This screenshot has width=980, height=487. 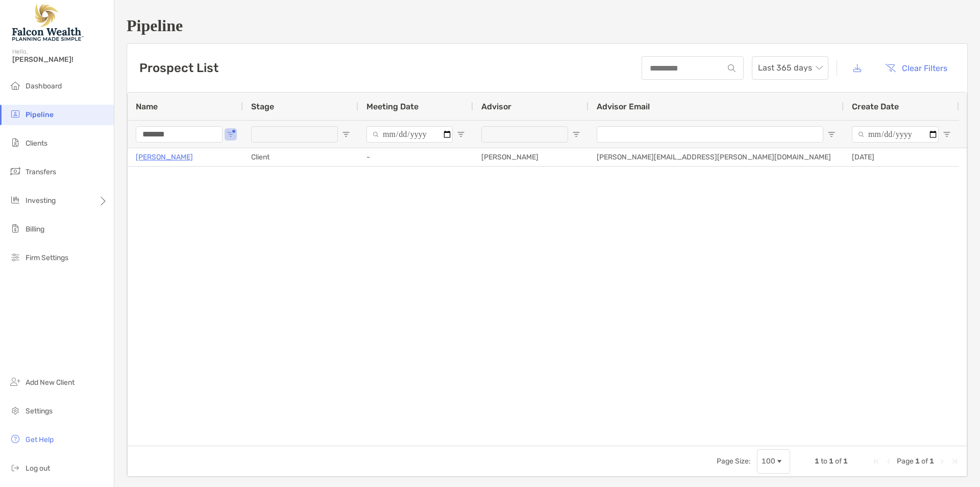 What do you see at coordinates (15, 142) in the screenshot?
I see `img: clients icon` at bounding box center [15, 142].